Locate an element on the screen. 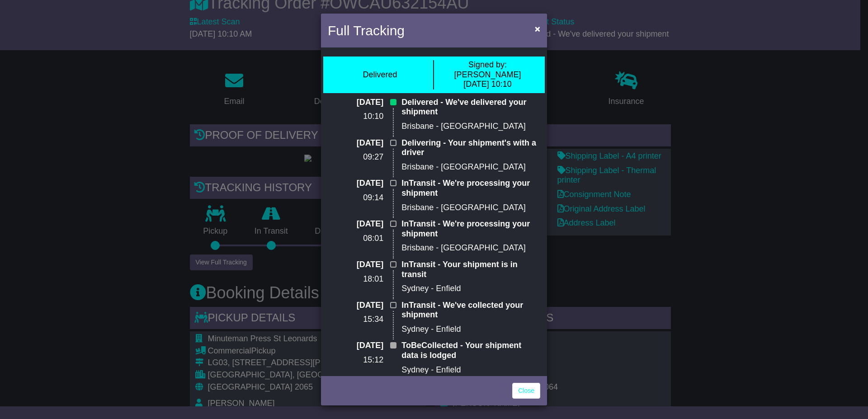  p: InTransit - Your shipment is in transit is located at coordinates (471, 269).